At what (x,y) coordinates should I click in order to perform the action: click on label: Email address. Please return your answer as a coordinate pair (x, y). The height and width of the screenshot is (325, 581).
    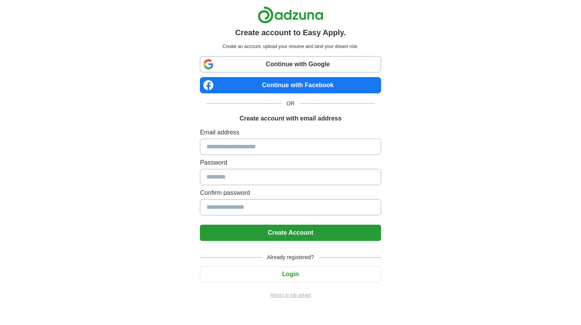
    Looking at the image, I should click on (290, 133).